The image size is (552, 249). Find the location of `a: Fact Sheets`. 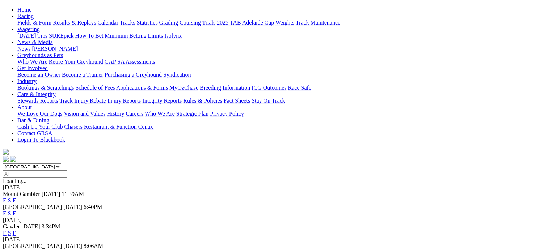

a: Fact Sheets is located at coordinates (237, 101).